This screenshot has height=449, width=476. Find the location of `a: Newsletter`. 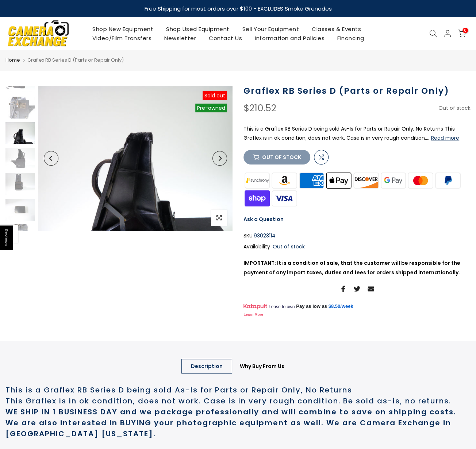

a: Newsletter is located at coordinates (180, 38).